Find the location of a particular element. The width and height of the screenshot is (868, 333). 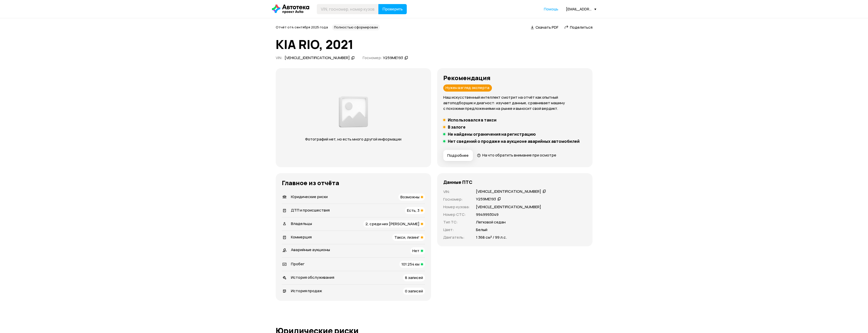

span: Госномер: is located at coordinates (372, 57).